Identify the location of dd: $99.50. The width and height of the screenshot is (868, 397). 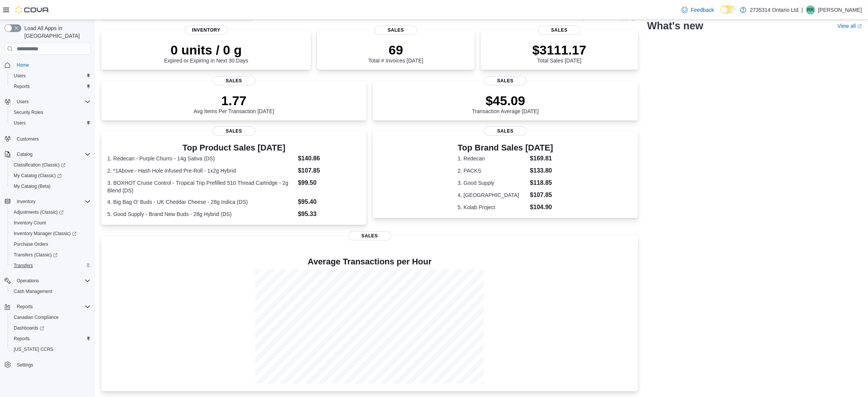
(329, 183).